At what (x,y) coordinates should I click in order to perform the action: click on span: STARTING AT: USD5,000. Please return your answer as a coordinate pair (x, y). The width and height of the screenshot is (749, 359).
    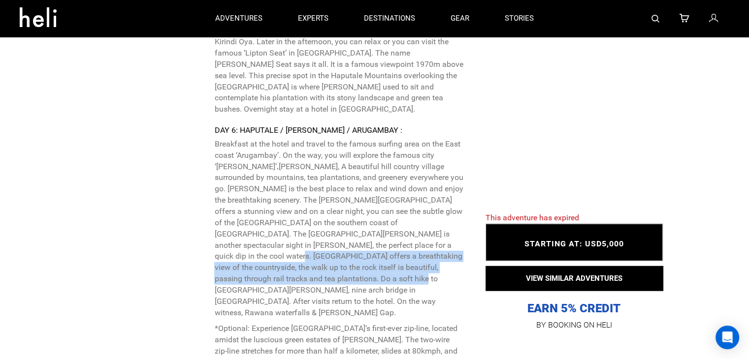
    Looking at the image, I should click on (574, 244).